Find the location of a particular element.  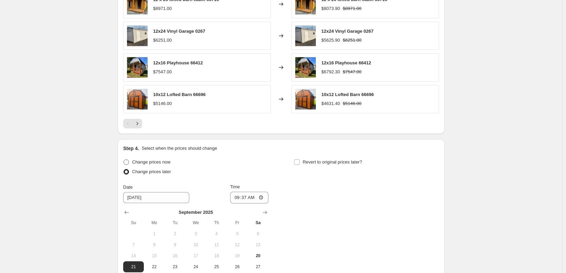

button: Saturday September 13 2025 is located at coordinates (258, 245).